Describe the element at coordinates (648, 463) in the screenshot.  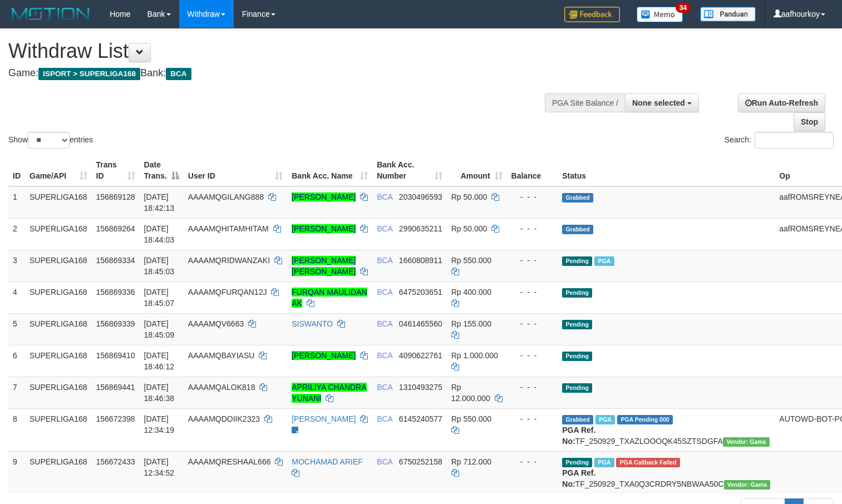
I see `span: PGA Error` at that location.